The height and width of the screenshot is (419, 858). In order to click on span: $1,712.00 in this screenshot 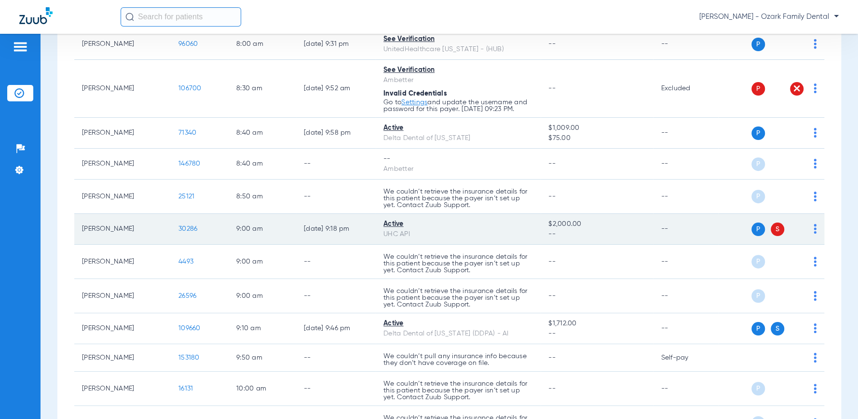, I will do `click(597, 323)`.